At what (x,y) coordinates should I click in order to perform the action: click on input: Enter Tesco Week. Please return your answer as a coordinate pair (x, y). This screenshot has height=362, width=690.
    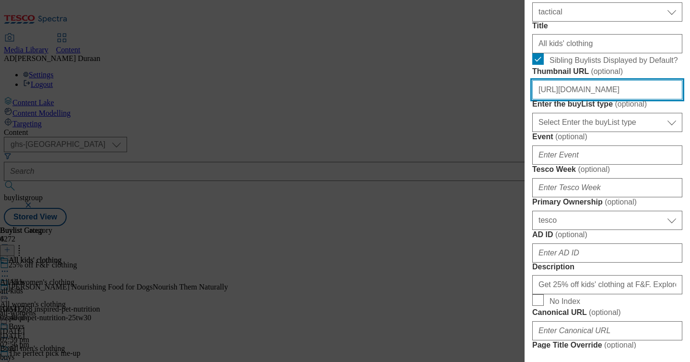
    Looking at the image, I should click on (607, 188).